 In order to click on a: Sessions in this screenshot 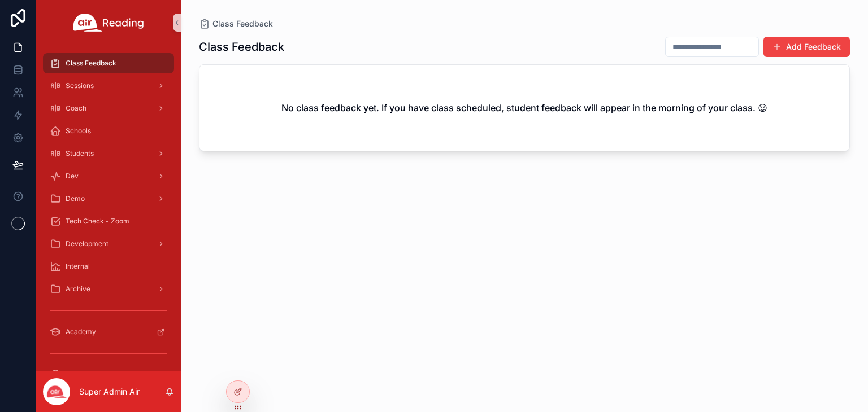, I will do `click(109, 86)`.